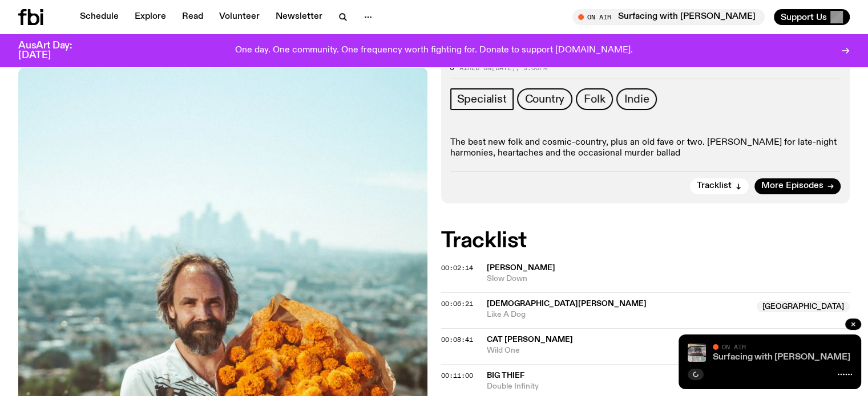 This screenshot has height=396, width=868. What do you see at coordinates (797, 186) in the screenshot?
I see `a: More Episodes` at bounding box center [797, 186].